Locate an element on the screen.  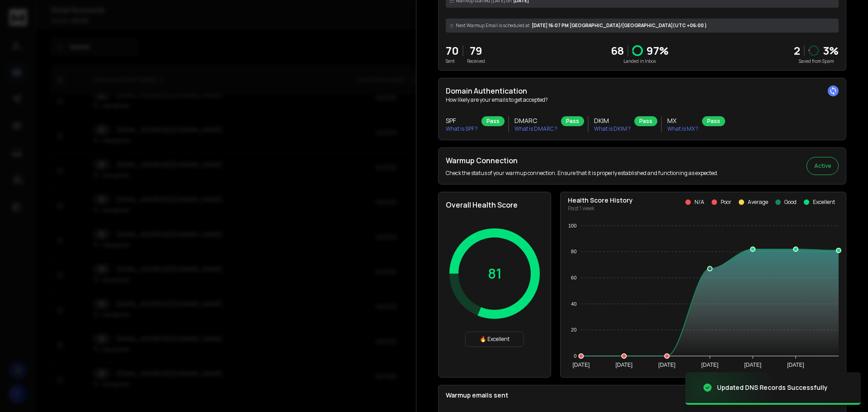
p: Good is located at coordinates (790, 202).